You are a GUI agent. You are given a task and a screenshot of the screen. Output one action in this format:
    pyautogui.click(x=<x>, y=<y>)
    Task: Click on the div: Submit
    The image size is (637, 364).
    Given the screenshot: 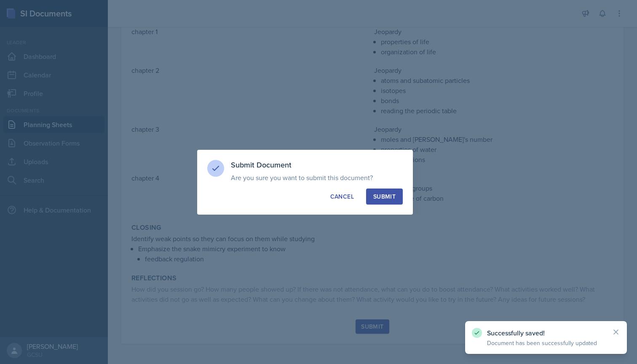 What is the action you would take?
    pyautogui.click(x=384, y=196)
    